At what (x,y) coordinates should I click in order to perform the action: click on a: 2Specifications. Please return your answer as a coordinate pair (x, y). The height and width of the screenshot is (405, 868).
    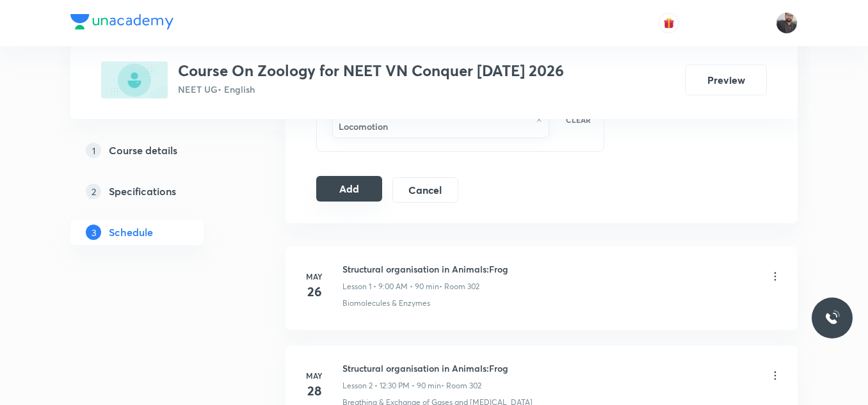
    Looking at the image, I should click on (158, 191).